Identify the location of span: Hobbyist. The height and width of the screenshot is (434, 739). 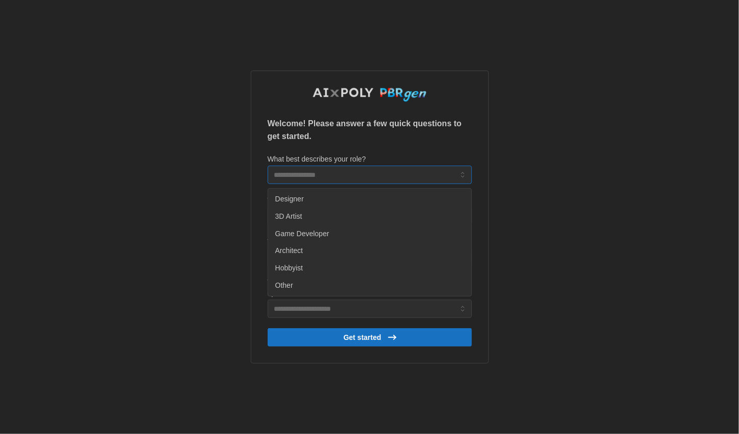
(289, 268).